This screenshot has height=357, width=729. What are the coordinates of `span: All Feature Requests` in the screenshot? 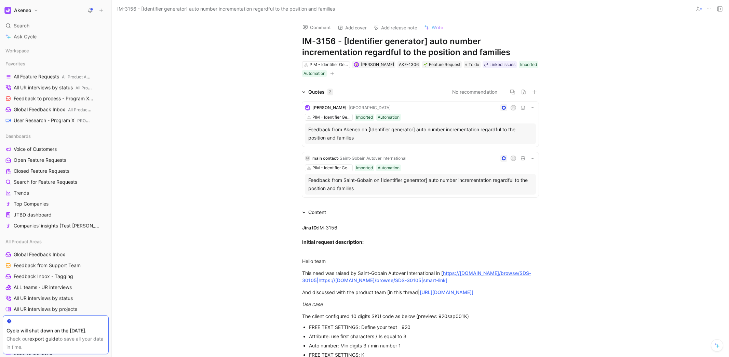 It's located at (53, 77).